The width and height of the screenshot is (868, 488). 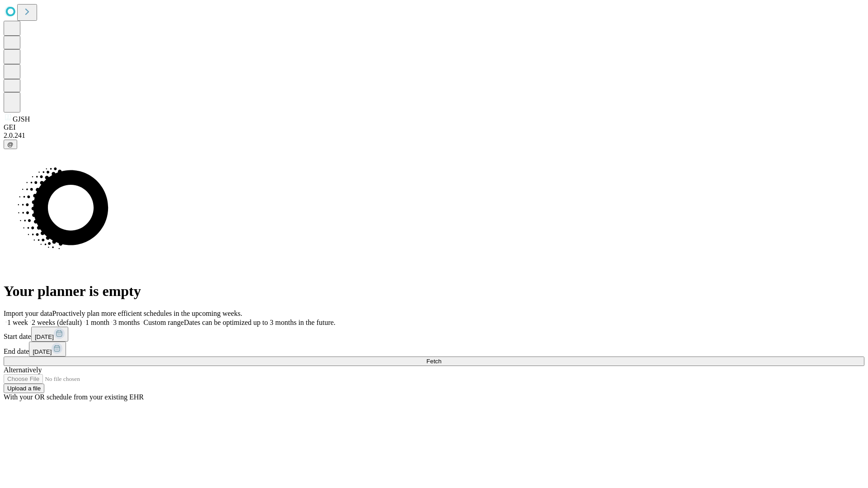 What do you see at coordinates (260, 322) in the screenshot?
I see `span: Dates can be optimized up to 3 months in the future.` at bounding box center [260, 322].